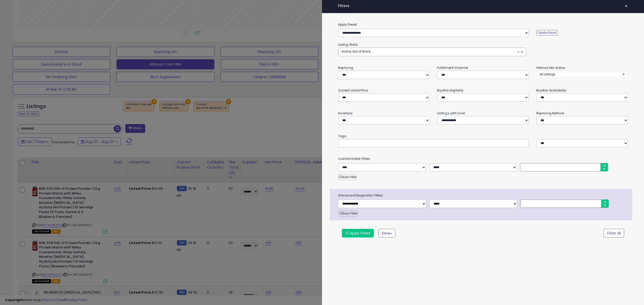 The height and width of the screenshot is (305, 644). I want to click on small: BuyBox Availability, so click(552, 90).